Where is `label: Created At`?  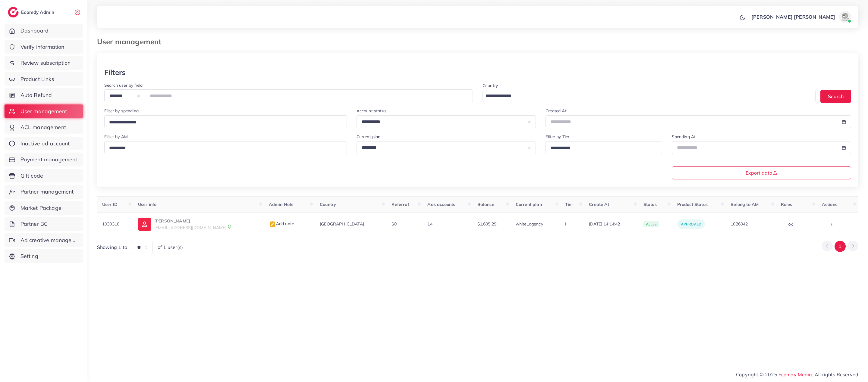 label: Created At is located at coordinates (556, 111).